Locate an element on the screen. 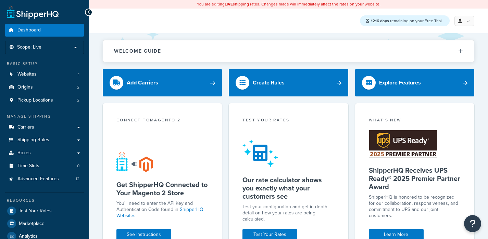 The height and width of the screenshot is (239, 488). li: Pickup Locations is located at coordinates (45, 100).